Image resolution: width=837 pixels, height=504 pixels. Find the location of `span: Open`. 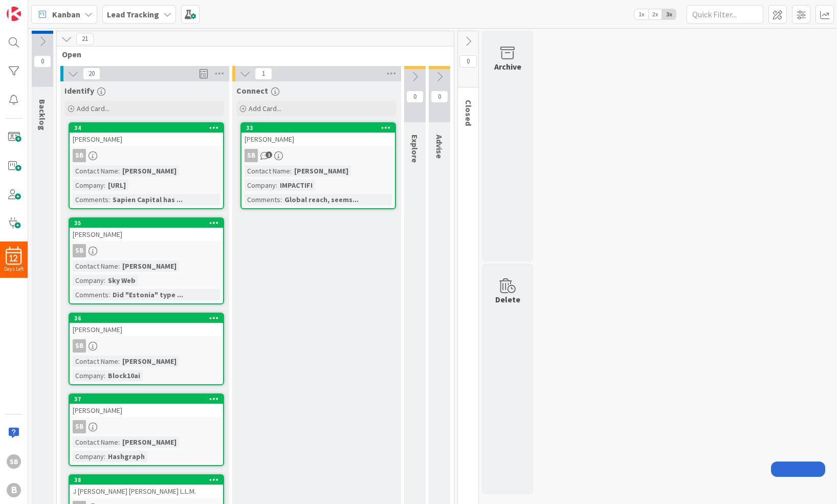

span: Open is located at coordinates (251, 54).